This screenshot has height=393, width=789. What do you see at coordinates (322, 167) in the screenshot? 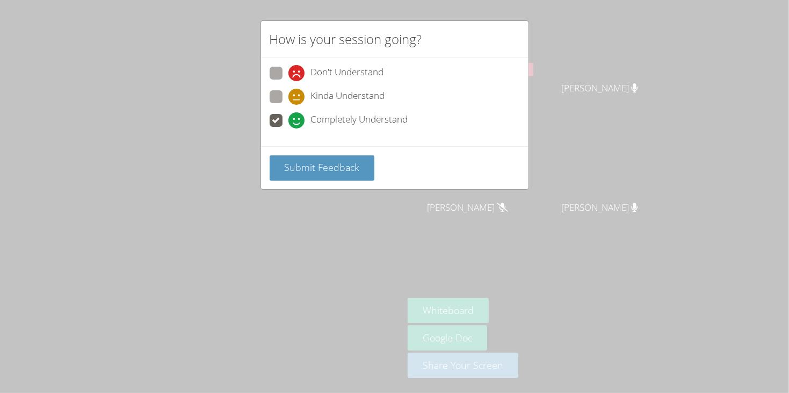
I see `span: Submit Feedback` at bounding box center [322, 167].